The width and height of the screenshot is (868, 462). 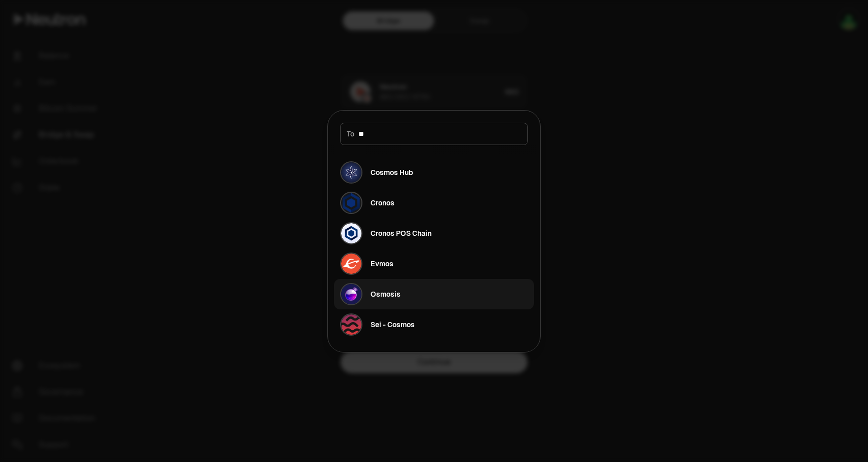 I want to click on button: Evmos LogoEvmos, so click(x=434, y=264).